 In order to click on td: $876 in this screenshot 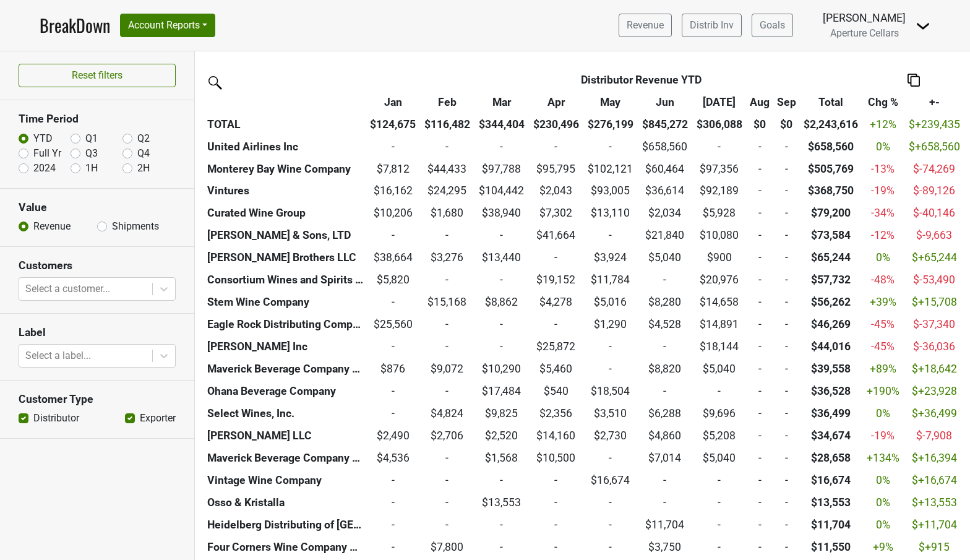, I will do `click(393, 369)`.